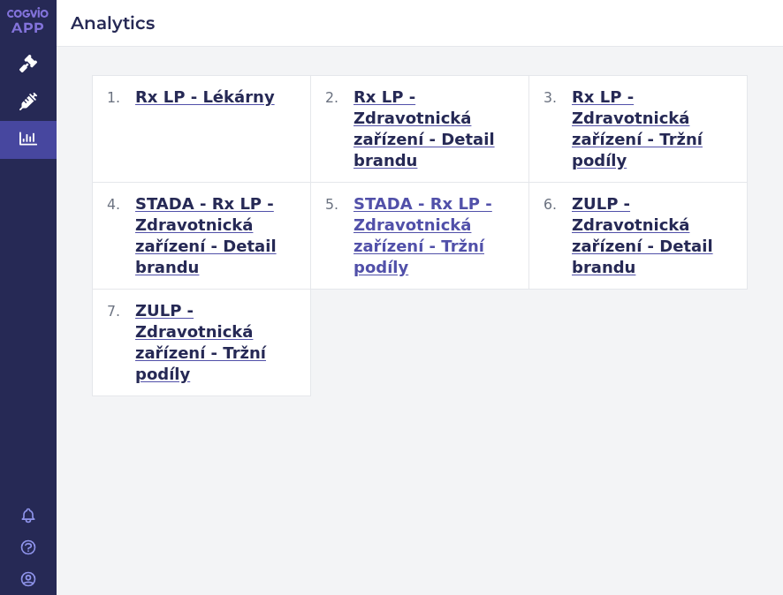  Describe the element at coordinates (201, 343) in the screenshot. I see `button: ZULP - Zdravotnická zařízení - Tržní podíly` at that location.